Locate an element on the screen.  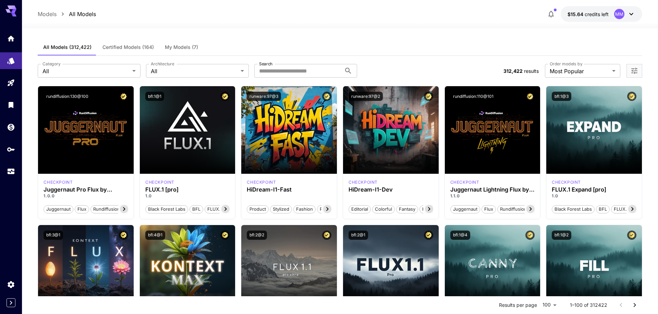
button: Go to next page is located at coordinates (634, 305).